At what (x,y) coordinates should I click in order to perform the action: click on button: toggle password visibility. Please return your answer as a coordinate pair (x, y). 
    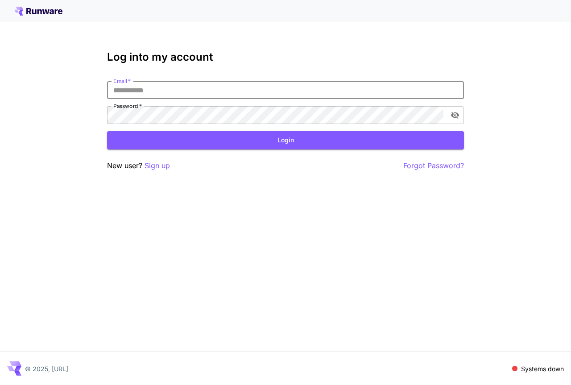
    Looking at the image, I should click on (455, 115).